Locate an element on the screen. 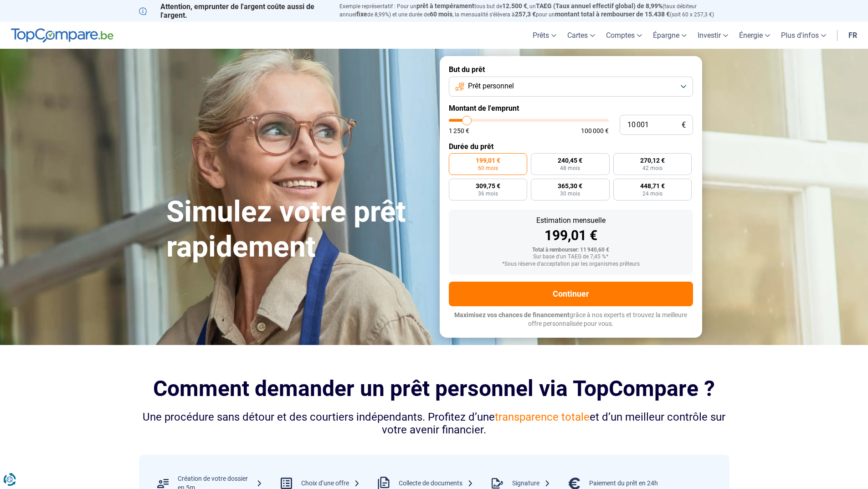 The height and width of the screenshot is (489, 868). div: *Sous réserve d'acceptation par les organismes prêteurs is located at coordinates (571, 264).